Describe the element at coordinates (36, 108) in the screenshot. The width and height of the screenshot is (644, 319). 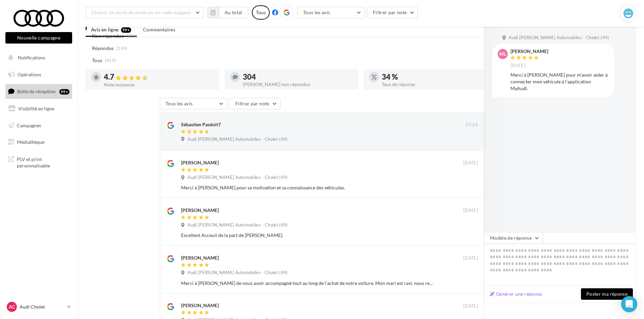
I see `span: Visibilité en ligne` at that location.